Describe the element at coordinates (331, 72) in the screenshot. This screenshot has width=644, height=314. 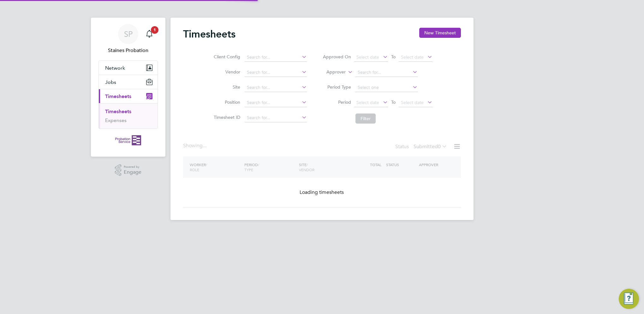
I see `label: Approver` at that location.